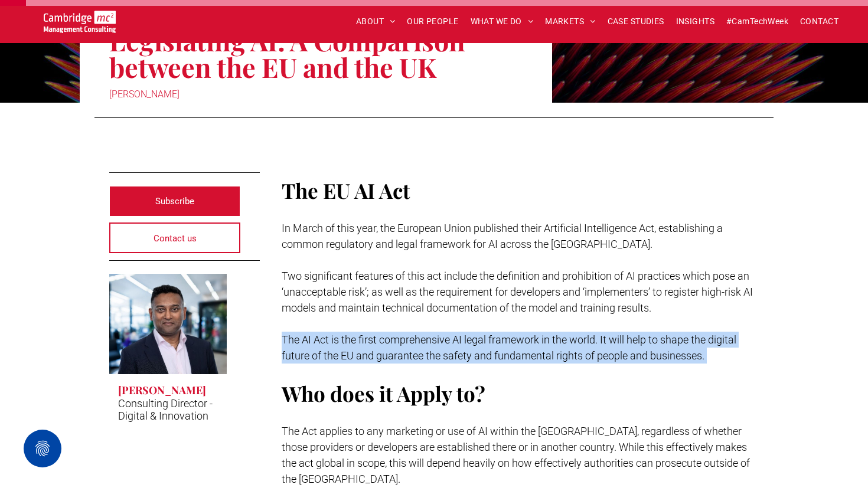  What do you see at coordinates (175, 201) in the screenshot?
I see `span: Subscribe` at bounding box center [175, 201].